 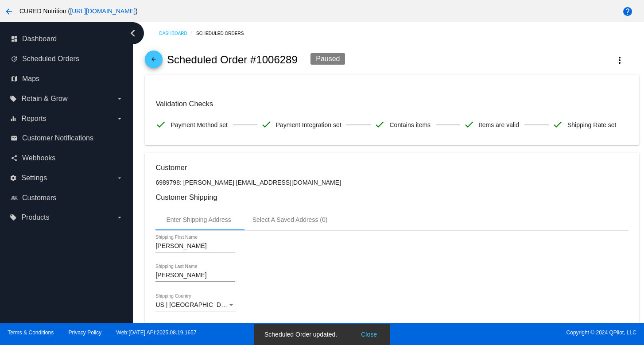 What do you see at coordinates (67, 79) in the screenshot?
I see `a: map Maps` at bounding box center [67, 79].